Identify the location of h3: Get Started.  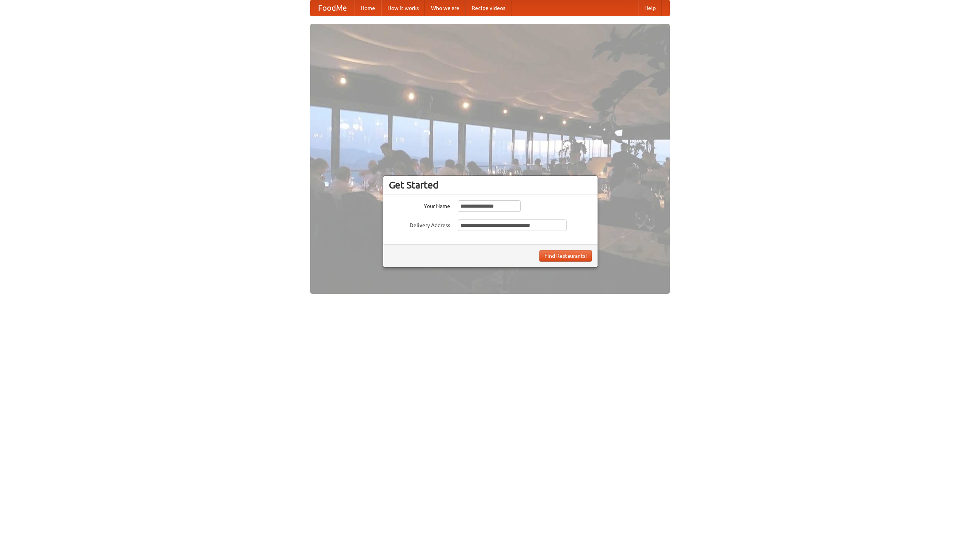
(491, 185).